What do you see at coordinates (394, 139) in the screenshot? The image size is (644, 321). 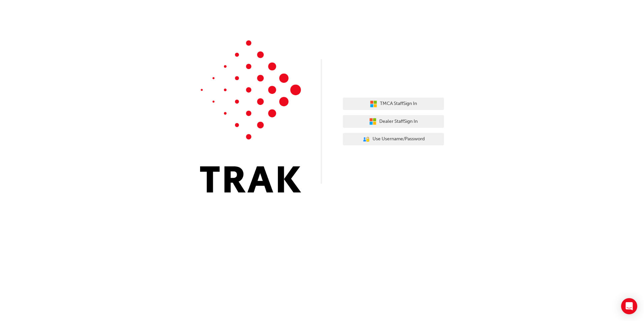 I see `button: Use Username/Password` at bounding box center [394, 139].